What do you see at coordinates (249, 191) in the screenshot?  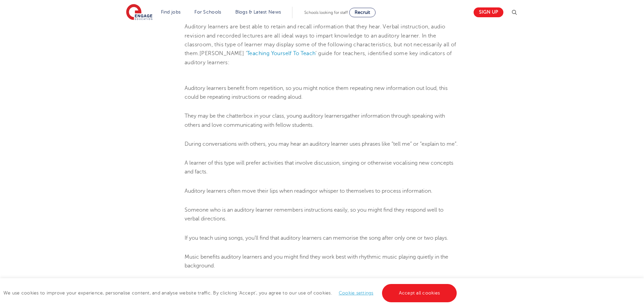 I see `span: Auditory learners often move their lips when reading` at bounding box center [249, 191].